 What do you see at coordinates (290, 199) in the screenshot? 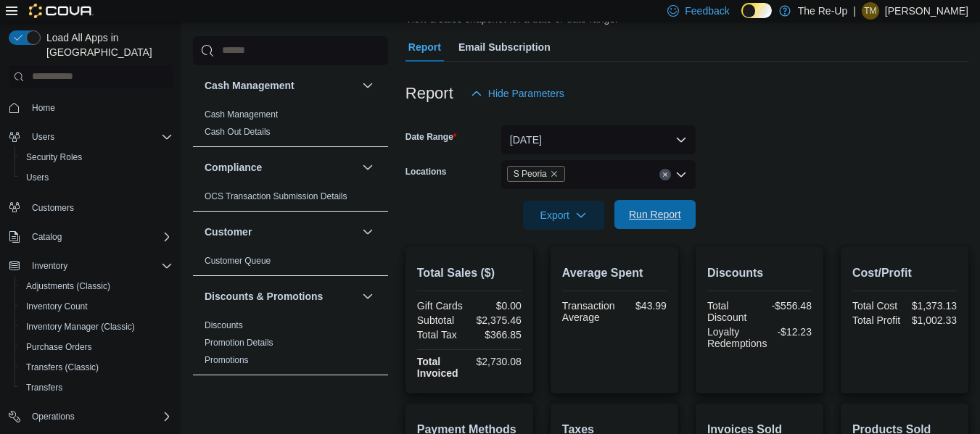
I see `div: Compliance` at bounding box center [290, 199].